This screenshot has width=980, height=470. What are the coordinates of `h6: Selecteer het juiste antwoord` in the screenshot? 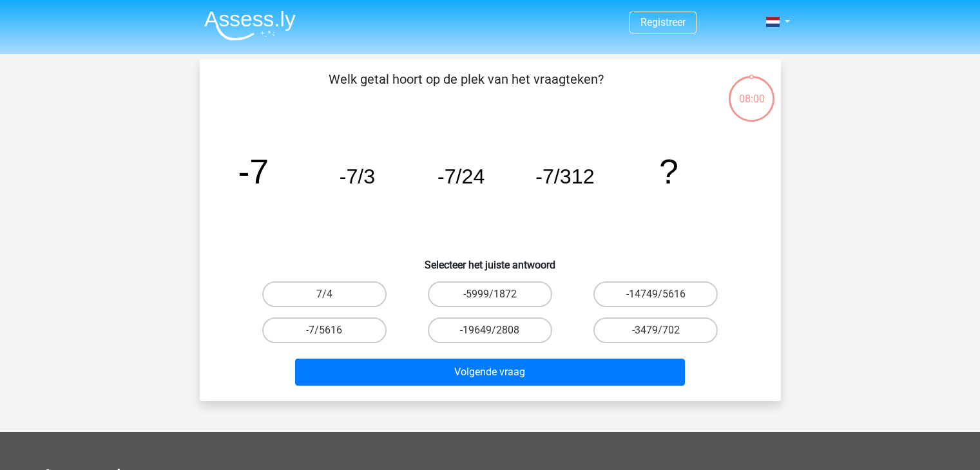 It's located at (490, 260).